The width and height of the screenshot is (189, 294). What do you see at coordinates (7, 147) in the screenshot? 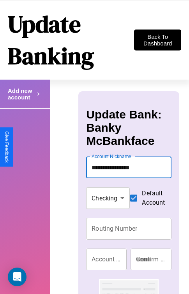
I see `div: Give Feedback` at bounding box center [7, 147].